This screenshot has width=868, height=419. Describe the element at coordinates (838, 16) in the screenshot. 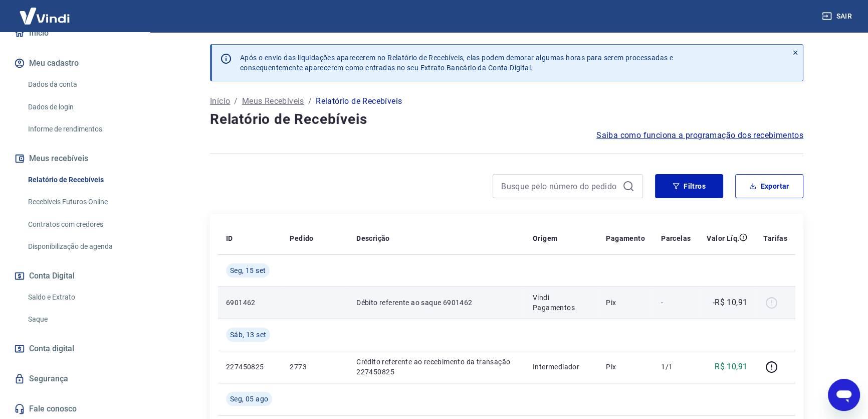

I see `button: Sair` at that location.